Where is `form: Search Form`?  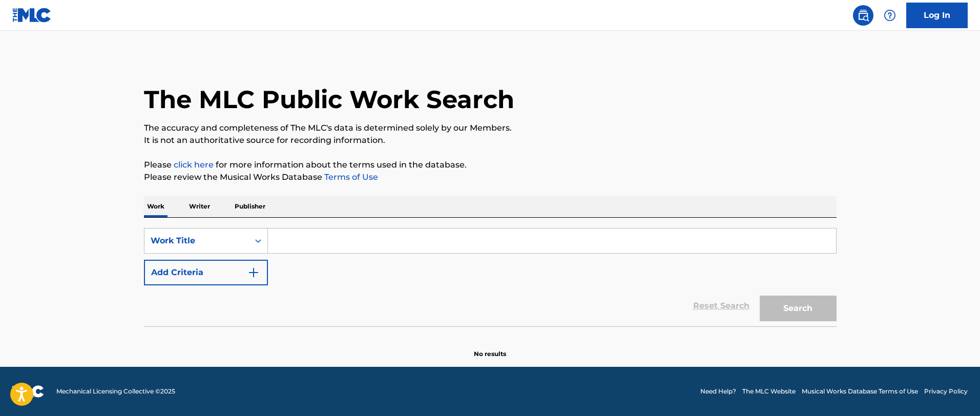
form: Search Form is located at coordinates (490, 278).